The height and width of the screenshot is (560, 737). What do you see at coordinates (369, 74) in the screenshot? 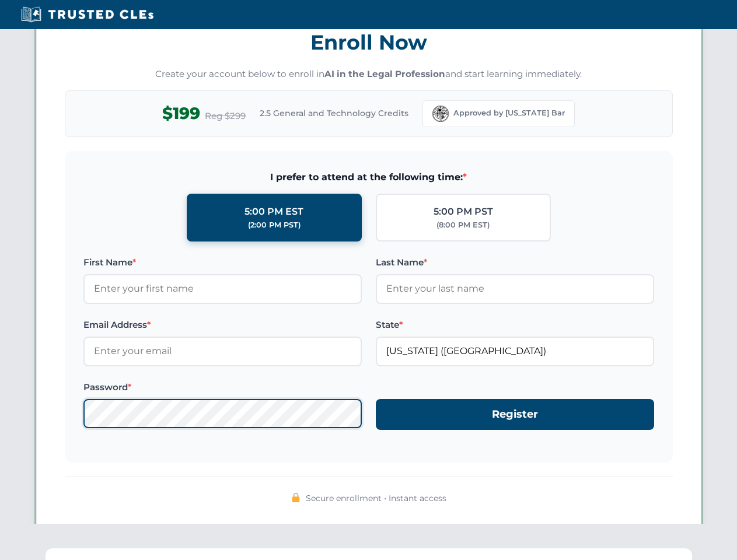
I see `p: Create your account below to enroll in and start learning immediately.` at bounding box center [369, 74].